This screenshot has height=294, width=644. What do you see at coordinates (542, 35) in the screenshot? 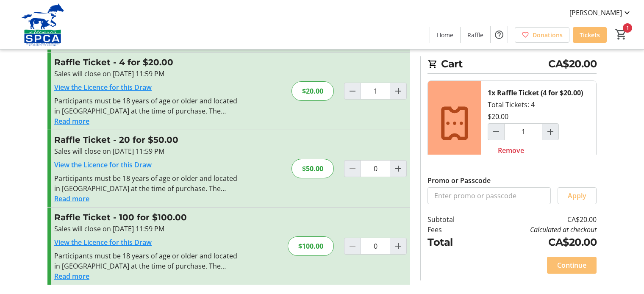
I see `a: Donations` at bounding box center [542, 35].